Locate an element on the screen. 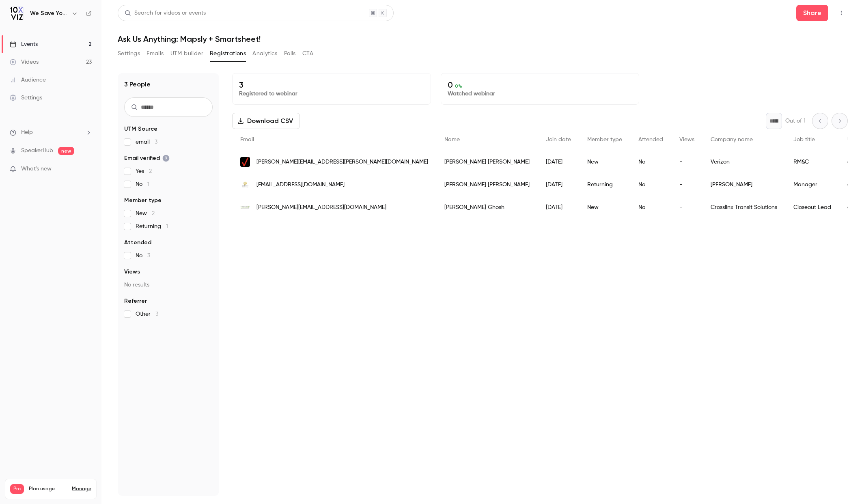 This screenshot has height=504, width=864. div: Crosslinx Transit Solutions is located at coordinates (744, 208).